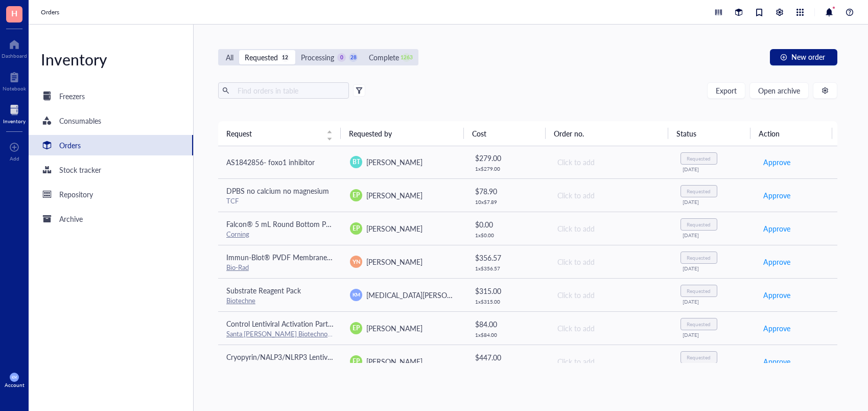 The image size is (868, 411). Describe the element at coordinates (279, 133) in the screenshot. I see `th: Request` at that location.